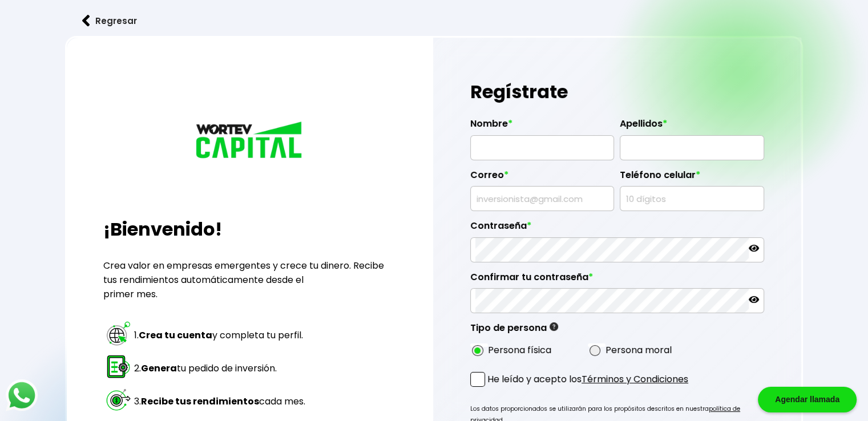 This screenshot has width=868, height=421. I want to click on label: Nombre, so click(542, 127).